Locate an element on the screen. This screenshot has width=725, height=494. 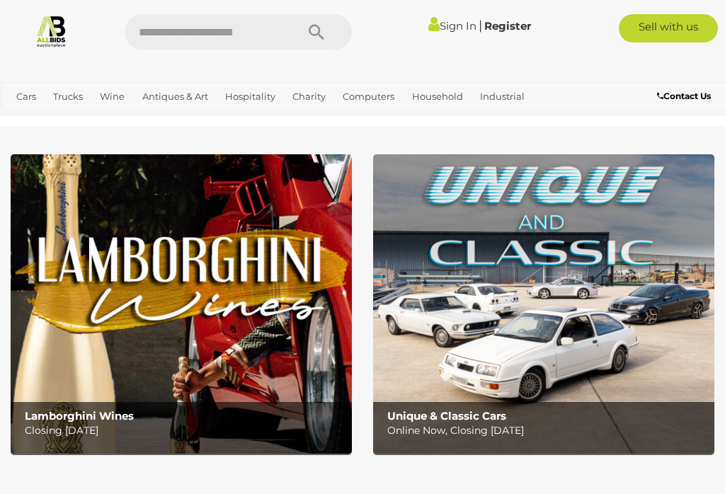
a: Sign In is located at coordinates (452, 25).